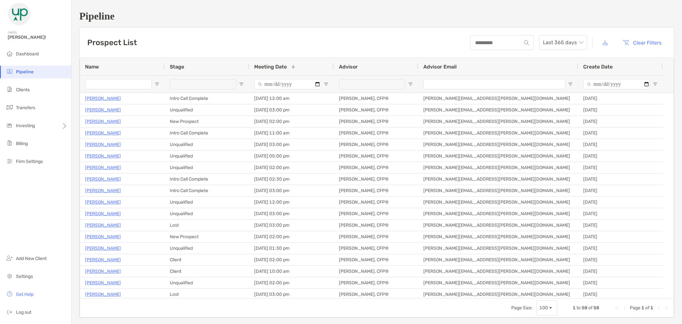  Describe the element at coordinates (29, 161) in the screenshot. I see `span: Firm Settings` at that location.